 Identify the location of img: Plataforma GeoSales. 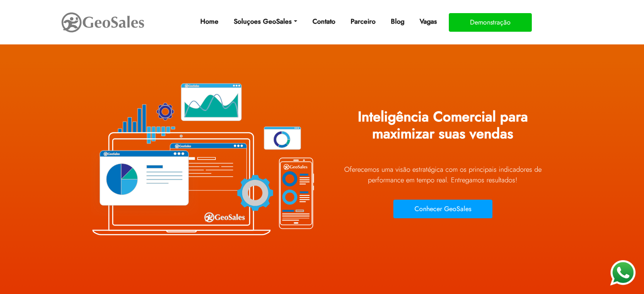
(201, 158).